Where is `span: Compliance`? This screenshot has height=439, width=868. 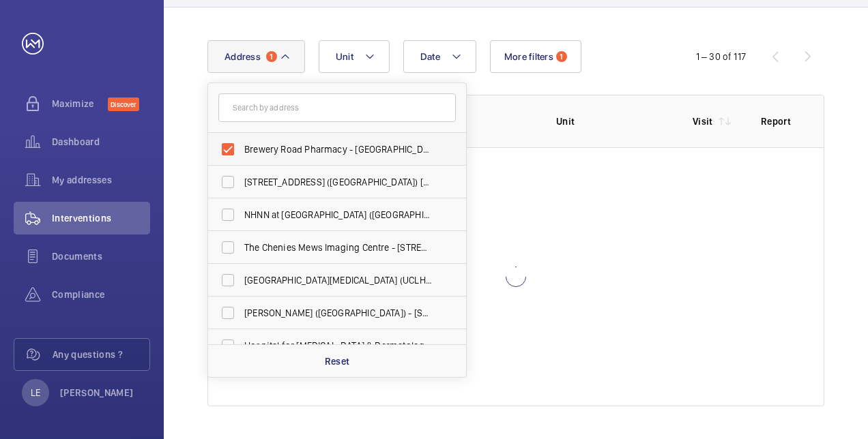 span: Compliance is located at coordinates (101, 295).